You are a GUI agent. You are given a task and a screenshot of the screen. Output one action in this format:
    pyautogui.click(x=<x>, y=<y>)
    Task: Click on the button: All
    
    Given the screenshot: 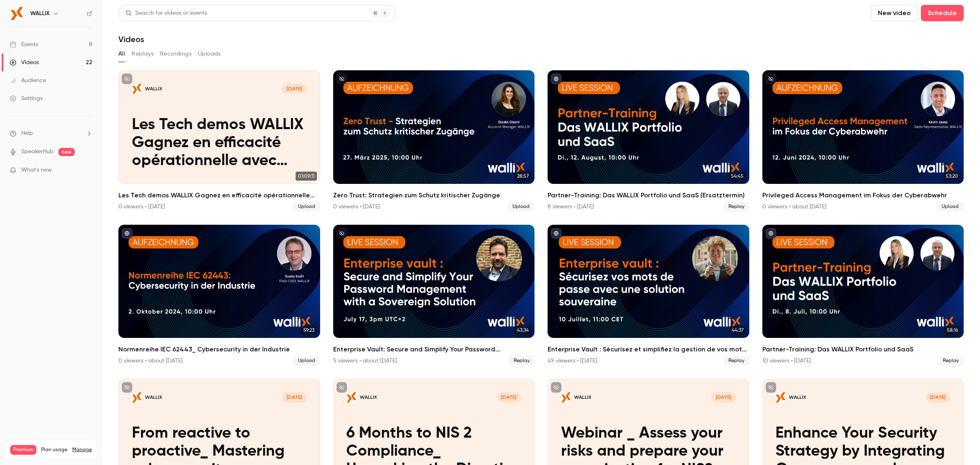 What is the action you would take?
    pyautogui.click(x=122, y=54)
    